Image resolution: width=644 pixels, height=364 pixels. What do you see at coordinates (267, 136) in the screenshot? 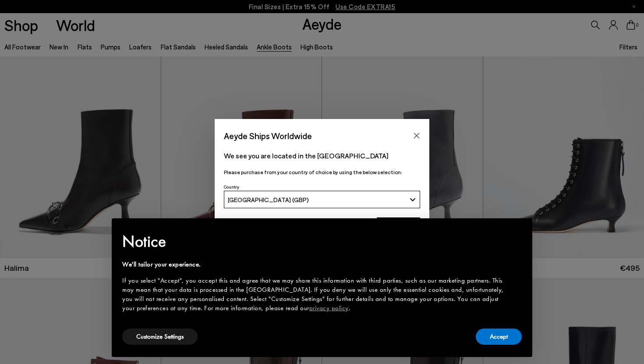
I see `span: Aeyde Ships Worldwide` at bounding box center [267, 136].